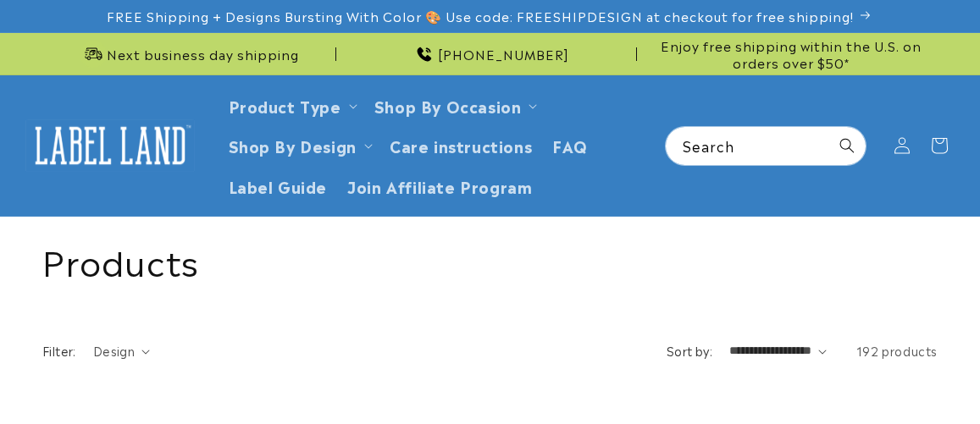  I want to click on a: Label Land, so click(110, 145).